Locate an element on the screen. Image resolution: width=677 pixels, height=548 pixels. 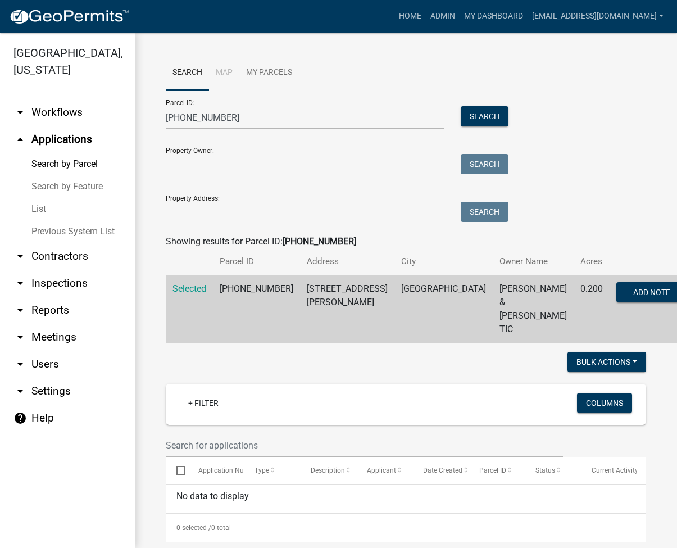
span: Applicant is located at coordinates (381, 470).